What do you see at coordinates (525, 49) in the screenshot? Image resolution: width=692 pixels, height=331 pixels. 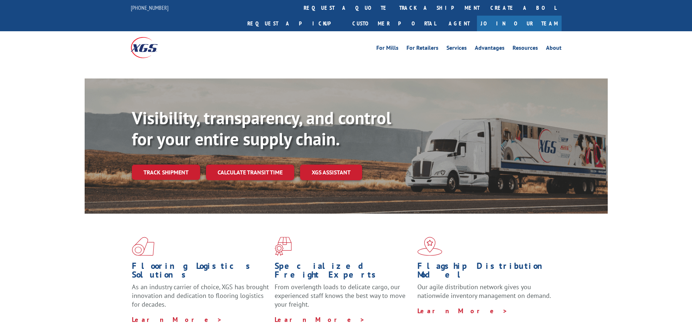 I see `a: Resources` at bounding box center [525, 49].